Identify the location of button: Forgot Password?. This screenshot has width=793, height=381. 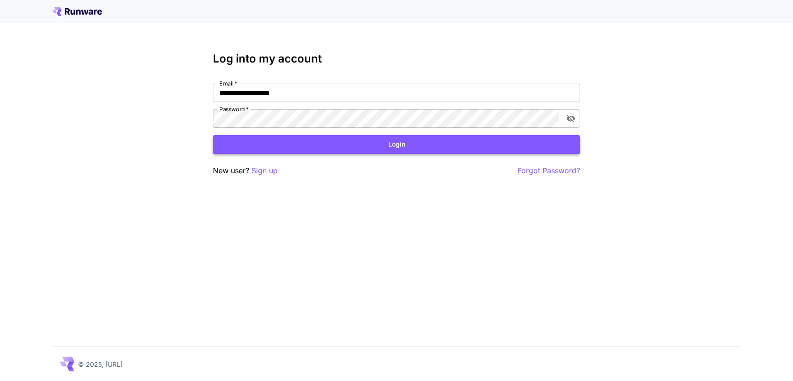
(549, 170).